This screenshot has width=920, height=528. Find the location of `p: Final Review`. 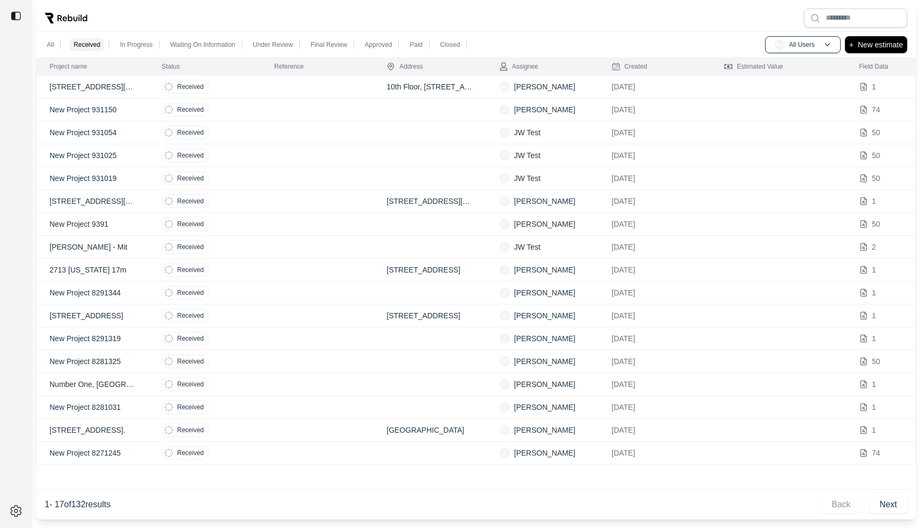

p: Final Review is located at coordinates (329, 45).